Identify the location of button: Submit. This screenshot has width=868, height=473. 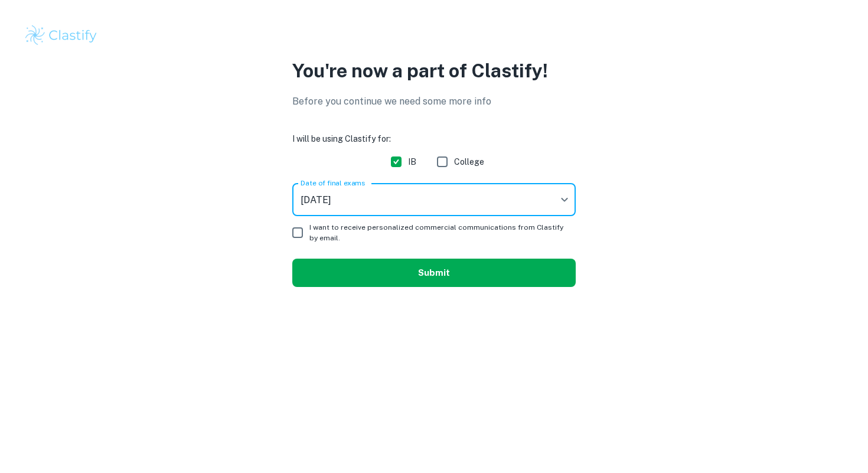
(434, 273).